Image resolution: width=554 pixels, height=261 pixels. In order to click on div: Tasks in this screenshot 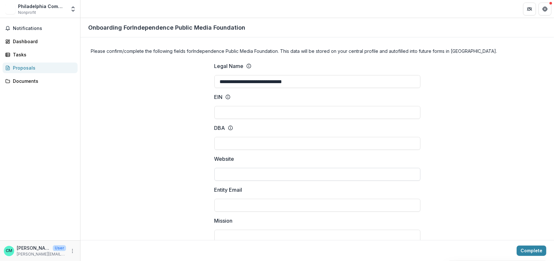, I will do `click(43, 54)`.